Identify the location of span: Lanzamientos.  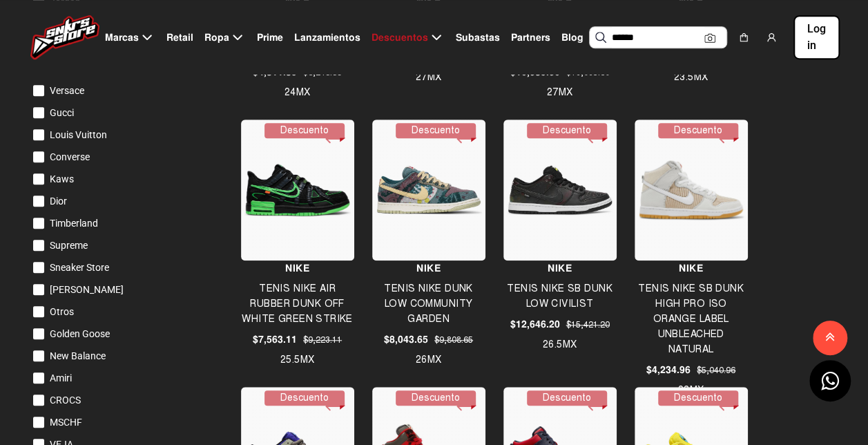
(327, 37).